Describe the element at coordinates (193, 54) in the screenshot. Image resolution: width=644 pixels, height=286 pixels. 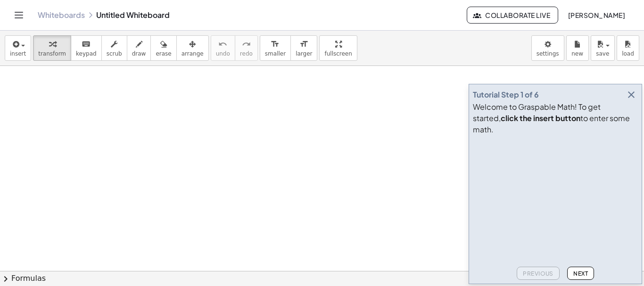
I see `span: arrange` at that location.